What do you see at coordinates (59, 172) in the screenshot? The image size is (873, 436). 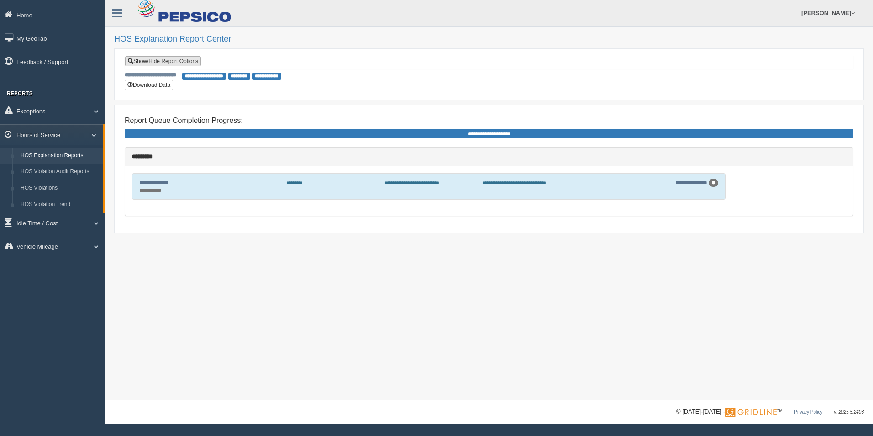 I see `a: HOS Violation Audit Reports` at bounding box center [59, 172].